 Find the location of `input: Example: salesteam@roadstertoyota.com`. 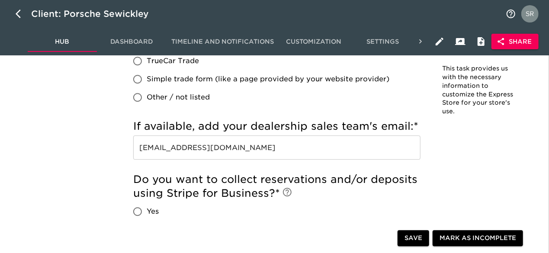

input: Example: salesteam@roadstertoyota.com is located at coordinates (277, 147).